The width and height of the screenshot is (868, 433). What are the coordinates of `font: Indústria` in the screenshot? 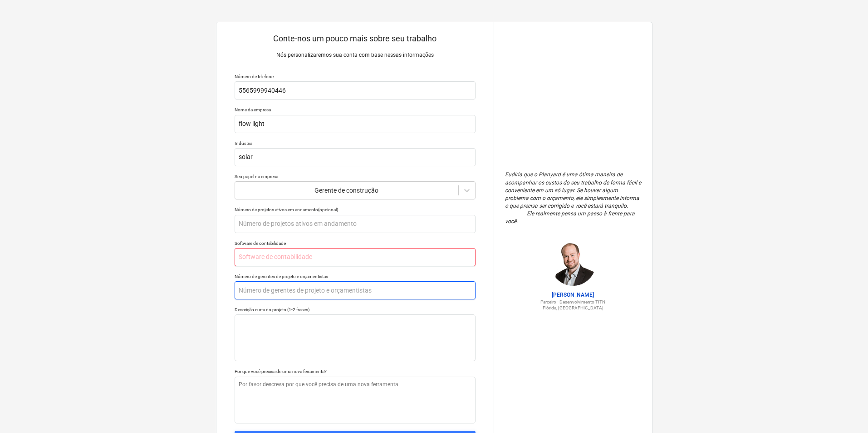 It's located at (243, 143).